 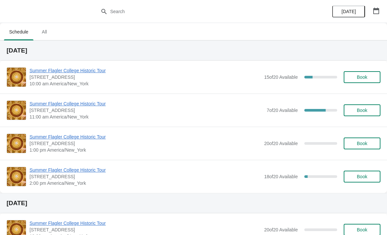 I want to click on input: Search, so click(x=200, y=11).